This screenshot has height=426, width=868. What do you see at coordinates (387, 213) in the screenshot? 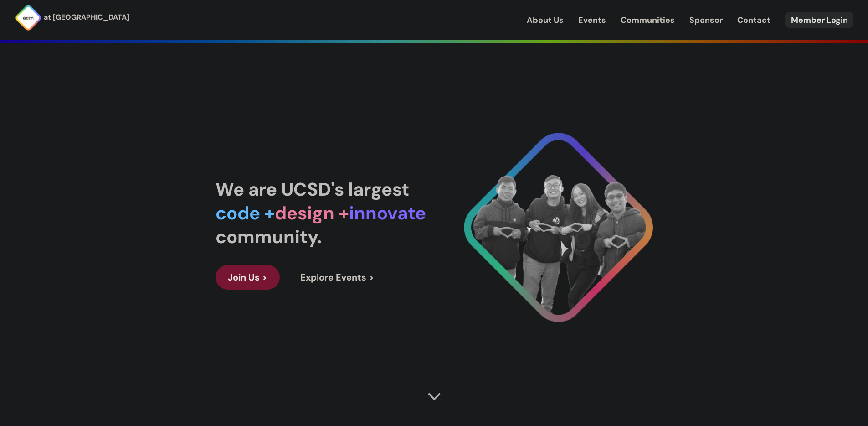
I see `span: innovate` at bounding box center [387, 213].